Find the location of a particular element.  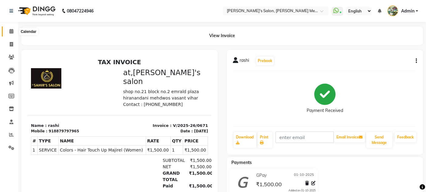

input: enter email is located at coordinates (305, 137).